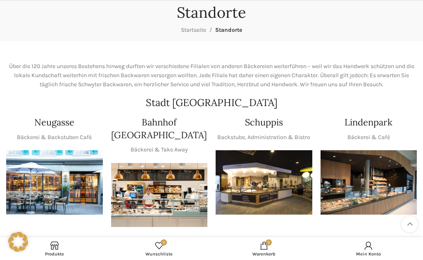 Image resolution: width=423 pixels, height=260 pixels. I want to click on h4: Lindenpark, so click(369, 122).